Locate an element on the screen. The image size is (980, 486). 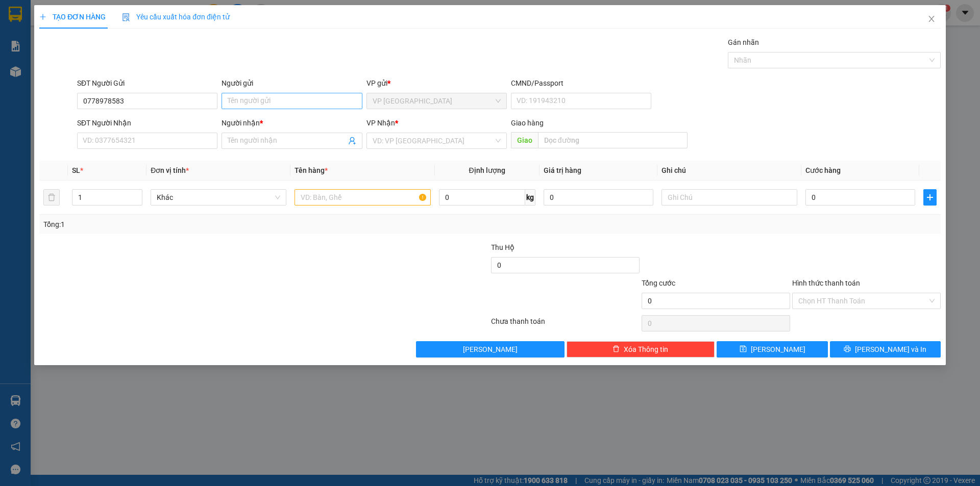
img: icon is located at coordinates (126, 17).